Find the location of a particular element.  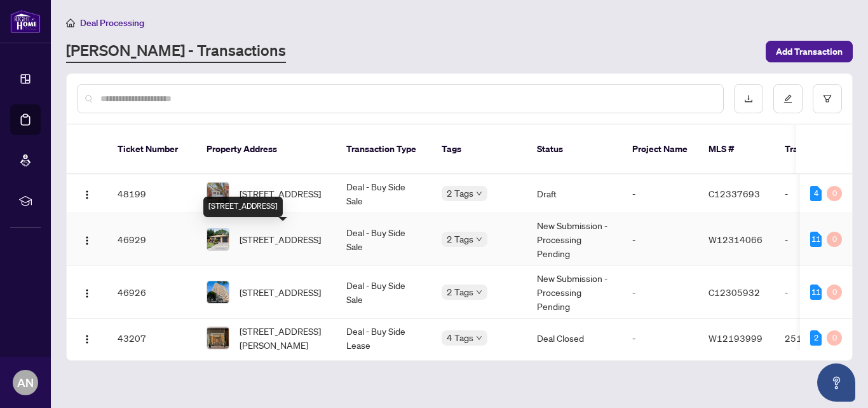

span: download is located at coordinates (749, 99).